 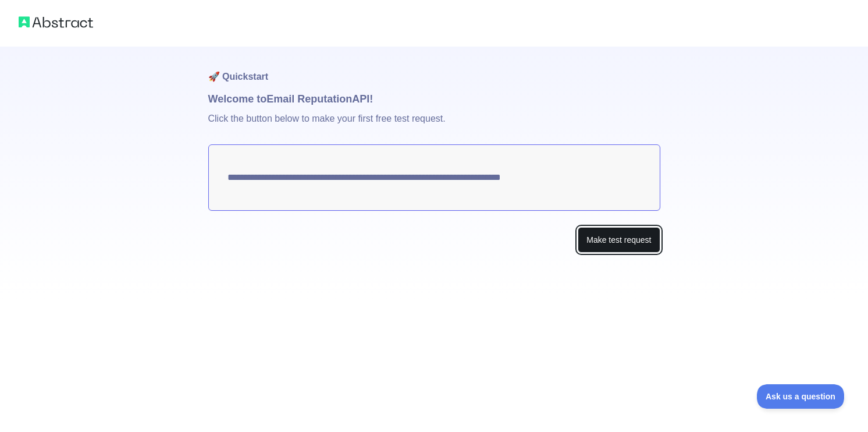 I want to click on p: Click the button below to make your first free test request., so click(x=434, y=125).